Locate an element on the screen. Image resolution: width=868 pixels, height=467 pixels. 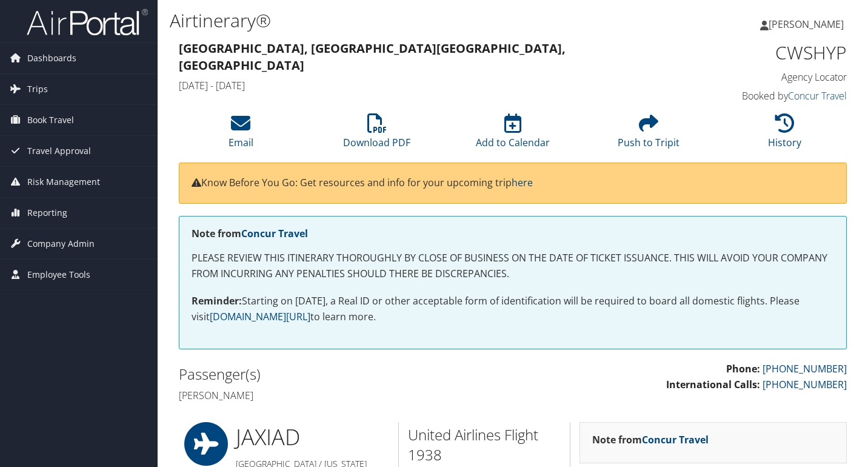
span: Travel Approval is located at coordinates (59, 151).